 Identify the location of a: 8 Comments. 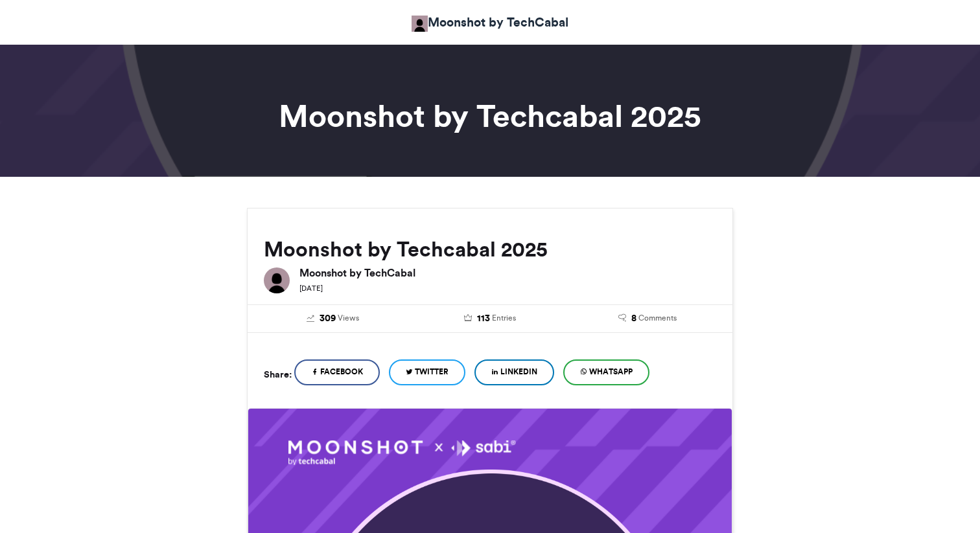
(647, 319).